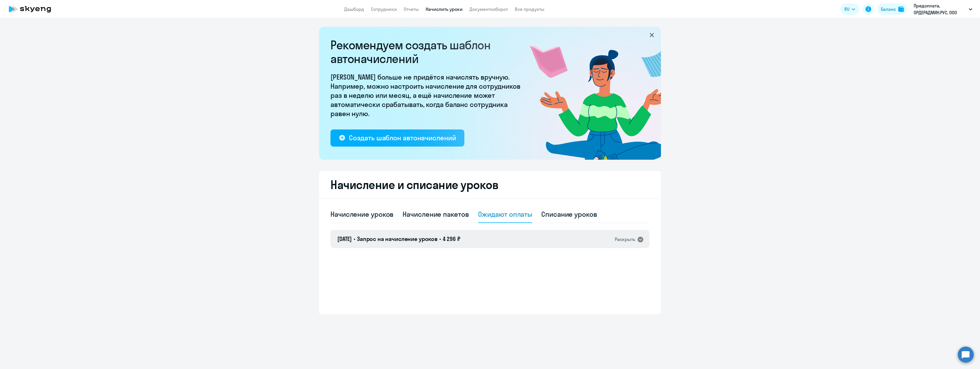  What do you see at coordinates (901, 9) in the screenshot?
I see `img: balance` at bounding box center [901, 9].